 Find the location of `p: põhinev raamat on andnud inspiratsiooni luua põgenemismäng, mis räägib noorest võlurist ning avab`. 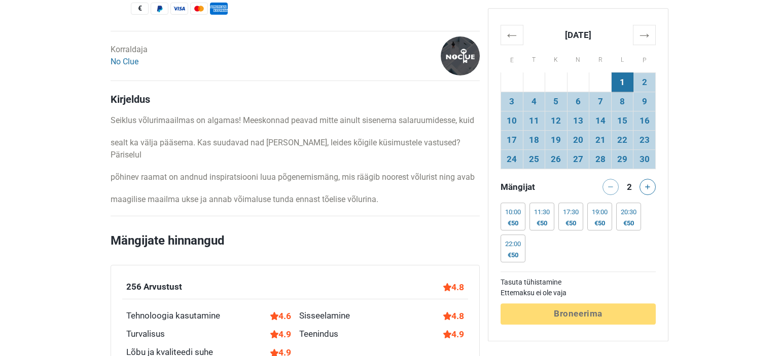

p: põhinev raamat on andnud inspiratsiooni luua põgenemismäng, mis räägib noorest võlurist ning avab is located at coordinates (295, 177).